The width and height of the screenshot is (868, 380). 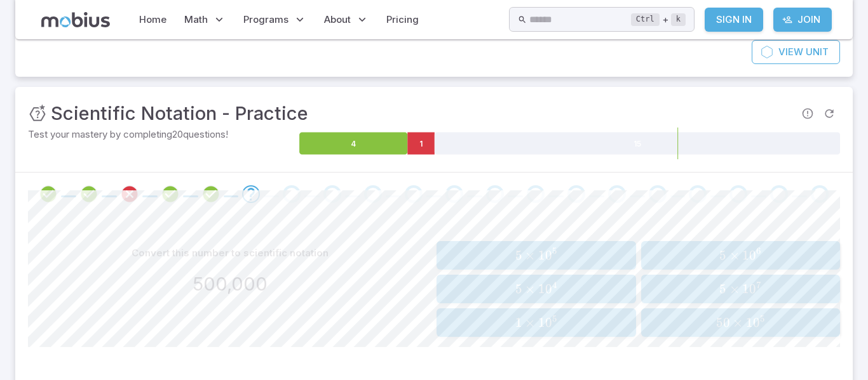 I want to click on a: Home, so click(x=153, y=20).